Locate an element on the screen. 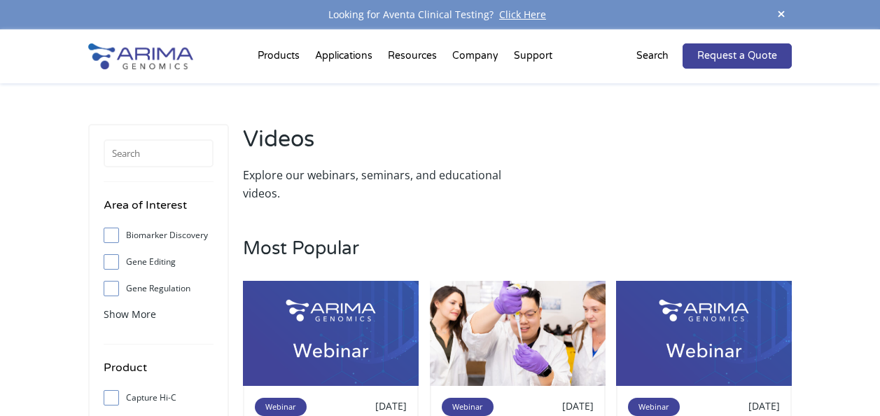 The width and height of the screenshot is (880, 416). h4: Area of Interest is located at coordinates (158, 210).